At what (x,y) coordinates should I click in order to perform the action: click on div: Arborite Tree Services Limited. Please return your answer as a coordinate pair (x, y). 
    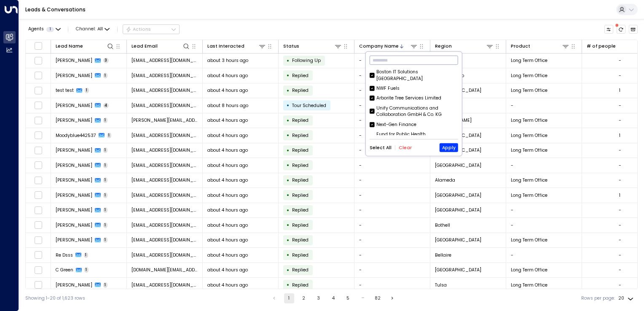
    Looking at the image, I should click on (414, 98).